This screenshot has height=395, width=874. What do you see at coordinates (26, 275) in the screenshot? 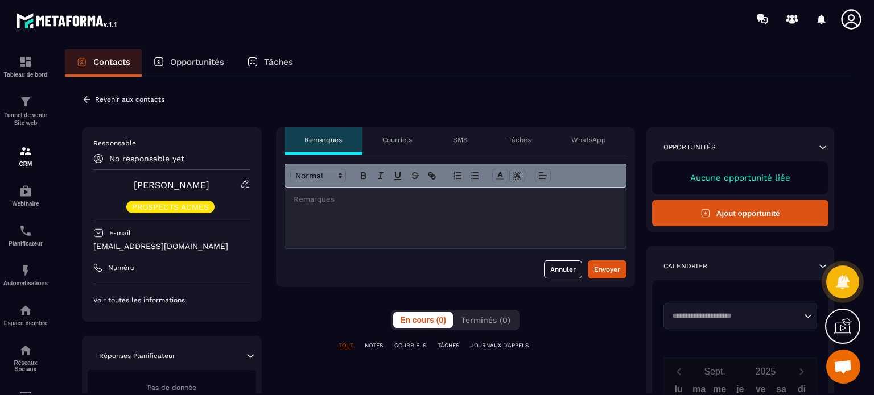
I see `a: automationsautomationsAutomatisations` at bounding box center [26, 275].